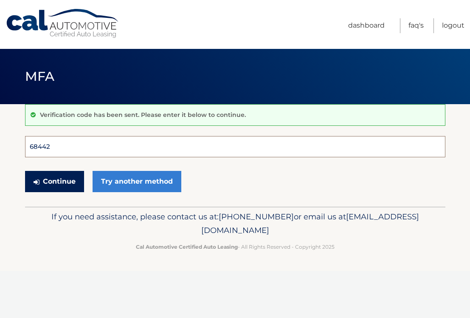 Image resolution: width=470 pixels, height=318 pixels. Describe the element at coordinates (143, 115) in the screenshot. I see `p: Verification code has been sent. Please enter it below to continue.` at that location.